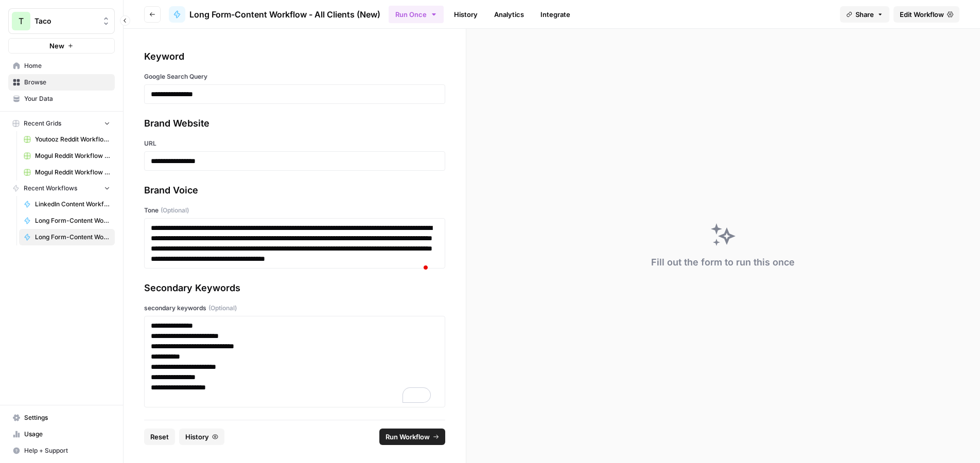  Describe the element at coordinates (61, 435) in the screenshot. I see `a: Usage` at that location.